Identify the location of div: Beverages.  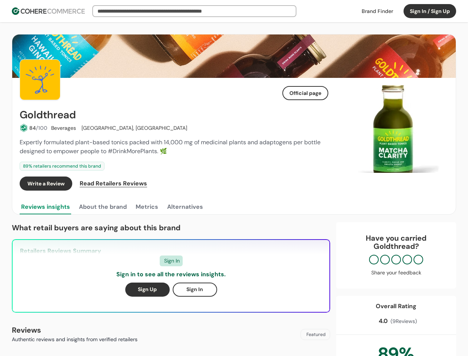
(63, 128).